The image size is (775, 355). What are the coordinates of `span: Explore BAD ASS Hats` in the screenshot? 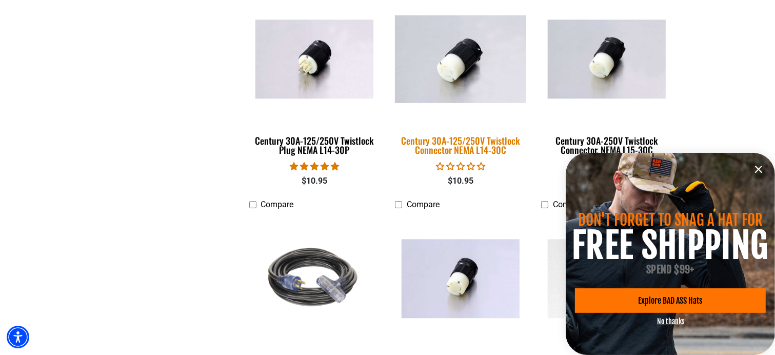 It's located at (670, 301).